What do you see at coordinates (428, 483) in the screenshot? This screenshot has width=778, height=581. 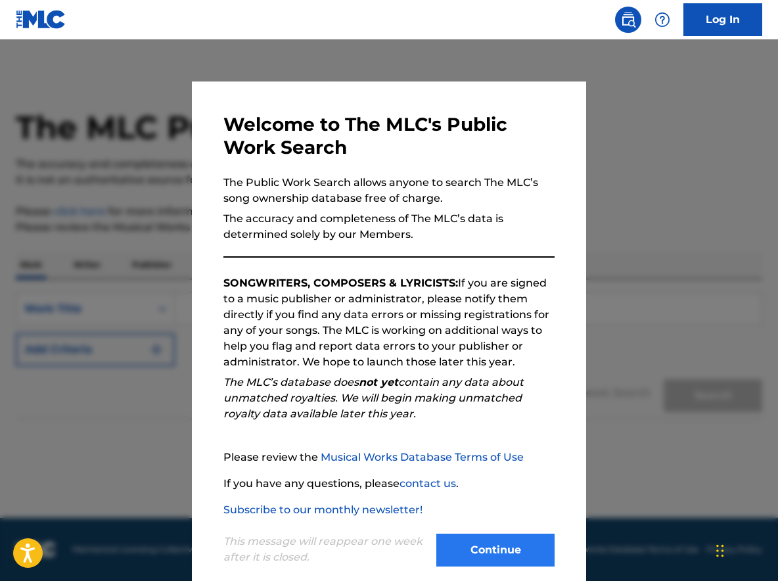 I see `a: contact us` at bounding box center [428, 483].